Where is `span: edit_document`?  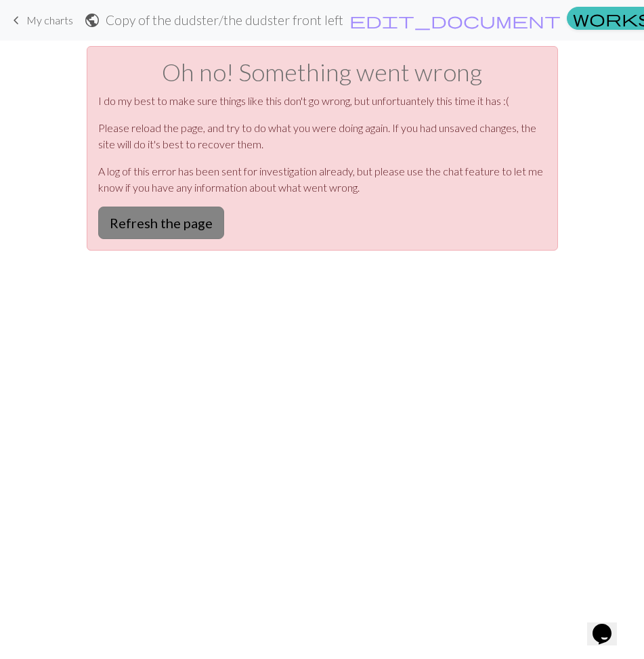 span: edit_document is located at coordinates (455, 20).